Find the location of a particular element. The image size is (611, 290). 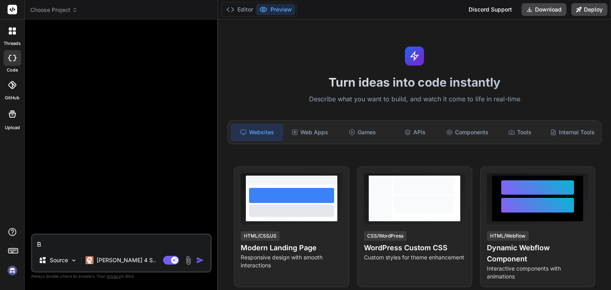

h4: Modern Landing Page is located at coordinates (291, 248).